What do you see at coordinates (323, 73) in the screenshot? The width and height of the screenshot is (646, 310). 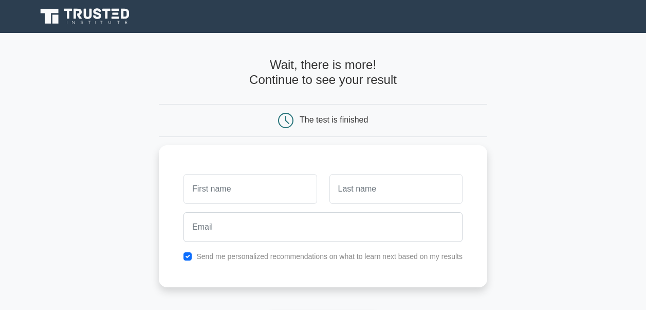 I see `h4: Wait, there is more! Continue to see your result` at bounding box center [323, 73].